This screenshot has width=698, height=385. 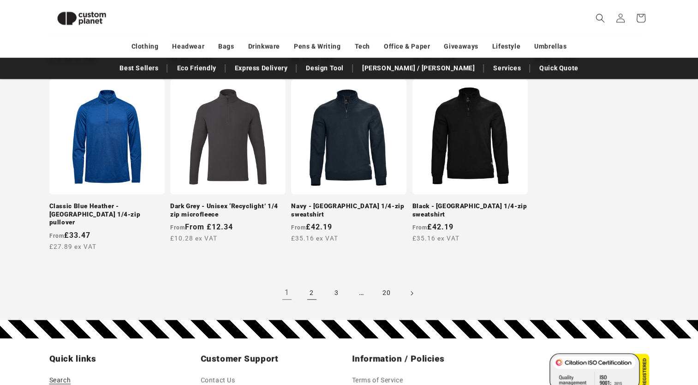 I want to click on h2: Quick links, so click(x=122, y=358).